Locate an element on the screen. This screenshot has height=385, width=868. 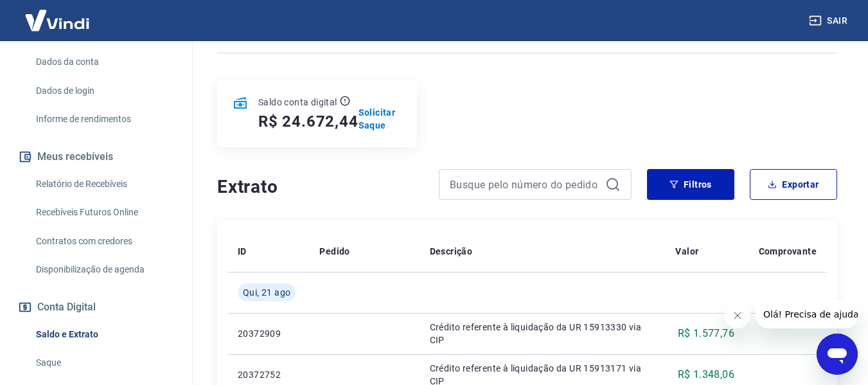
h4: Extrato is located at coordinates (320, 187).